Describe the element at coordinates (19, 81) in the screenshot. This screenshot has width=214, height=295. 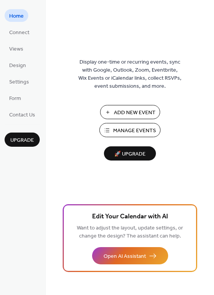
I see `a: Settings` at that location.